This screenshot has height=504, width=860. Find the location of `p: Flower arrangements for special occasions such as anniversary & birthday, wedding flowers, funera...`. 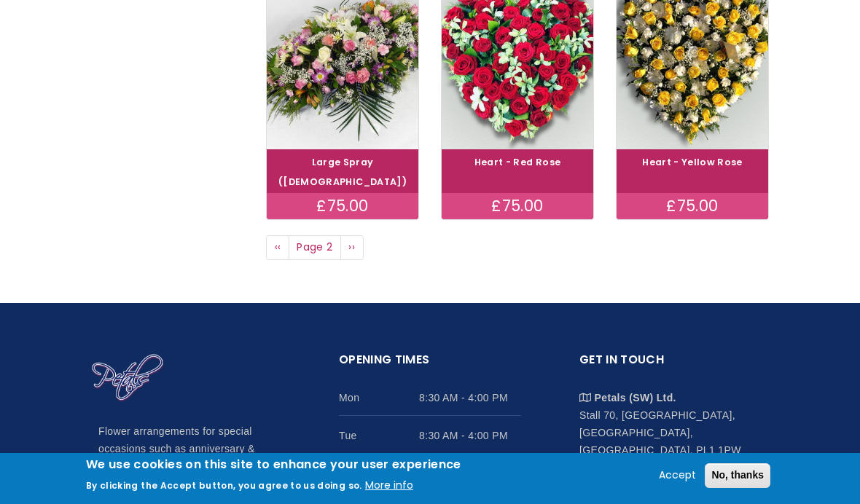

p: Flower arrangements for special occasions such as anniversary & birthday, wedding flowers, funera... is located at coordinates (190, 458).